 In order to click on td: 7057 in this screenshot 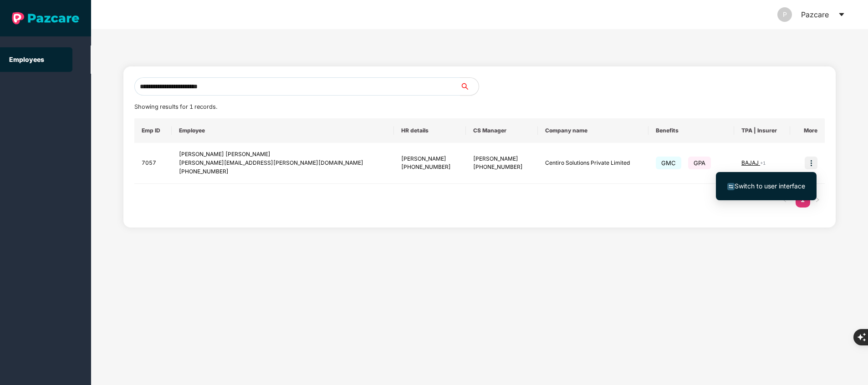, I will do `click(153, 164)`.